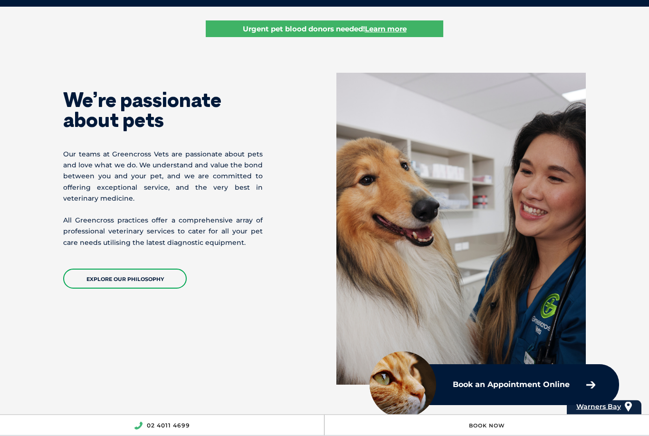  I want to click on a: Warners Bay, so click(599, 406).